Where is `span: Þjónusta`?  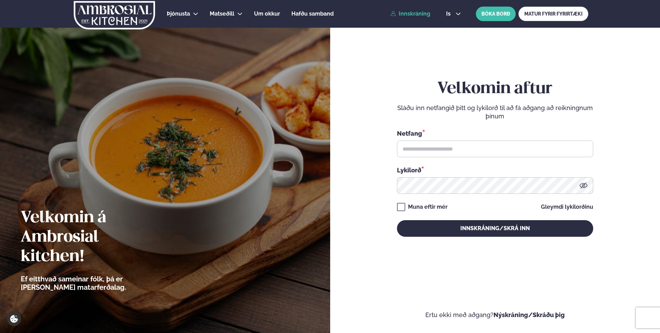
span: Þjónusta is located at coordinates (178, 14).